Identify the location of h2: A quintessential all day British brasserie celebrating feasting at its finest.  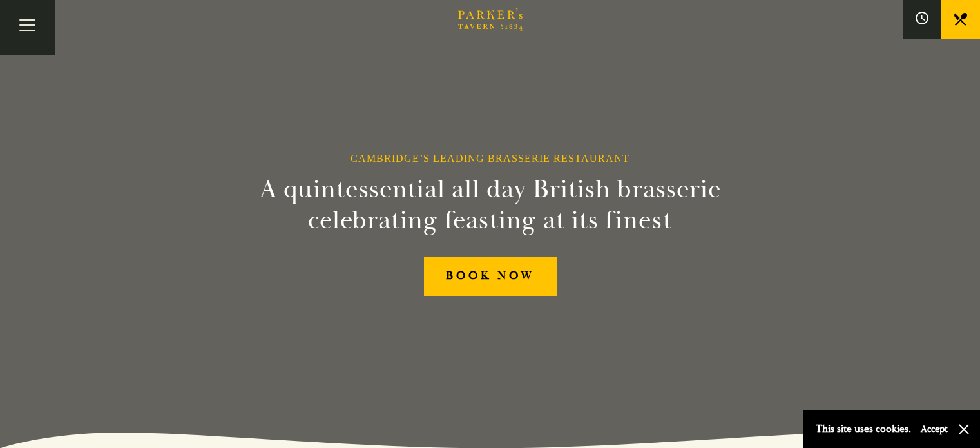
(490, 205).